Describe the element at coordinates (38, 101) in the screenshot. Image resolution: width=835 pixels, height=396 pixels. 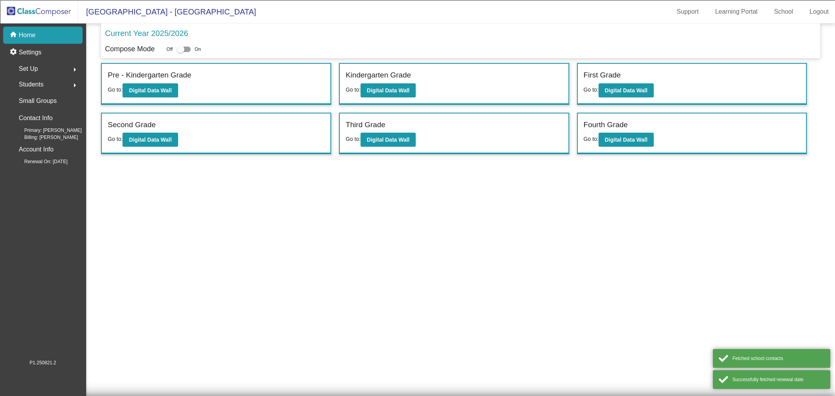
I see `p: Small Groups` at that location.